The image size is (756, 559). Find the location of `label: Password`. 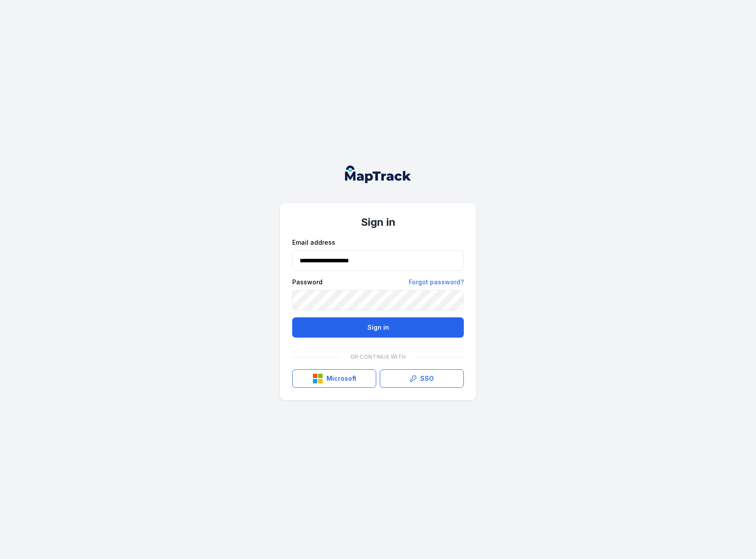

label: Password is located at coordinates (307, 282).